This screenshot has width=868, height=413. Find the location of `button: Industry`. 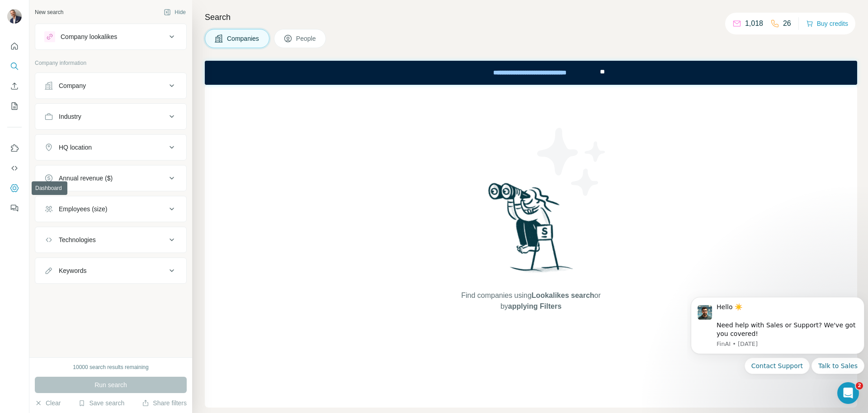

button: Industry is located at coordinates (111, 116).